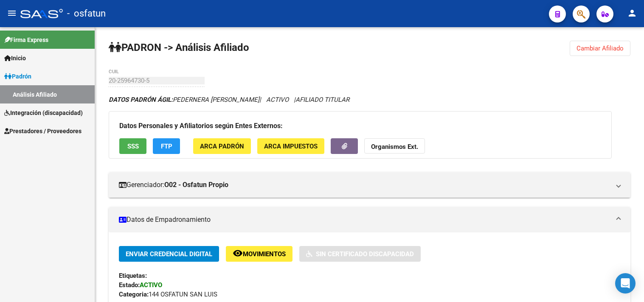  I want to click on span: - osfatun, so click(86, 14).